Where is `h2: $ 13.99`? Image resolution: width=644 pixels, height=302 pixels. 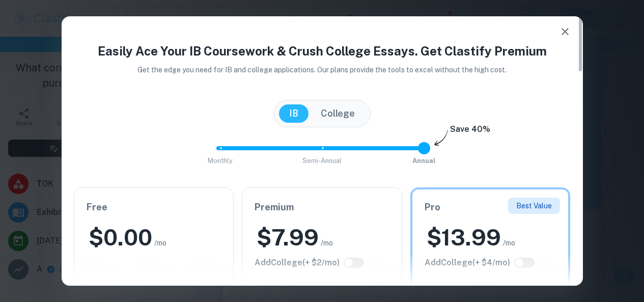
h2: $ 13.99 is located at coordinates (464, 237).